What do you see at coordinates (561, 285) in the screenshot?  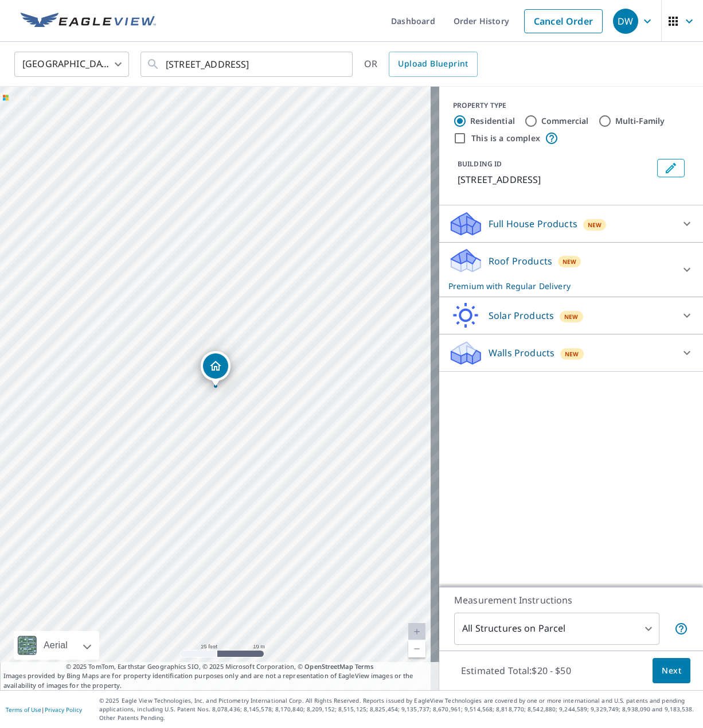 I see `p: Premium with Regular Delivery` at bounding box center [561, 285].